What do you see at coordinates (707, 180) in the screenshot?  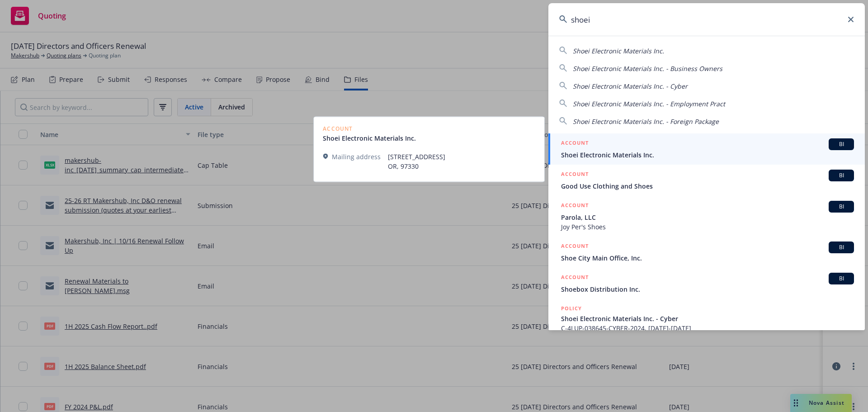 I see `a: ACCOUNTBIGood Use Clothing and Shoes` at bounding box center [707, 180].